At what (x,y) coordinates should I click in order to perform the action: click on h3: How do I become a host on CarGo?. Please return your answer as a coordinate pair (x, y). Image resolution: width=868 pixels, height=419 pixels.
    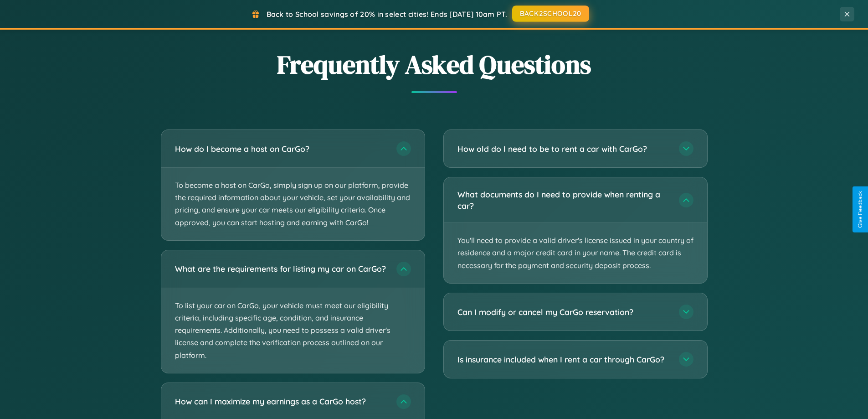
    Looking at the image, I should click on (281, 148).